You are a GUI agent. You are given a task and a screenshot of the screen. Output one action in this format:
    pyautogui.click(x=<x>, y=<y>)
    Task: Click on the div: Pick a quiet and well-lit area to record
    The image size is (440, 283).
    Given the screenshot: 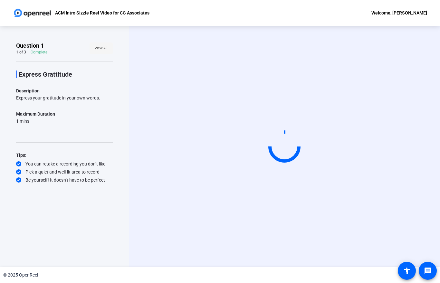 What is the action you would take?
    pyautogui.click(x=64, y=172)
    